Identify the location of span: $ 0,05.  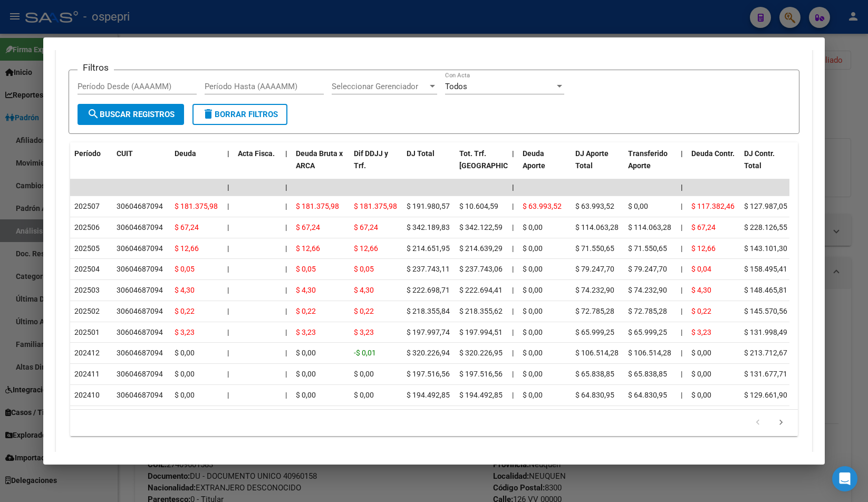
(185, 269).